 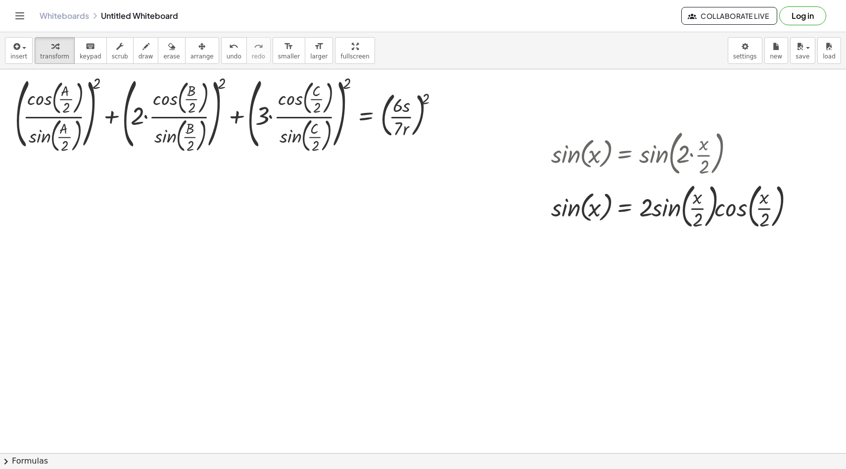 What do you see at coordinates (120, 50) in the screenshot?
I see `button: scrub` at bounding box center [120, 50].